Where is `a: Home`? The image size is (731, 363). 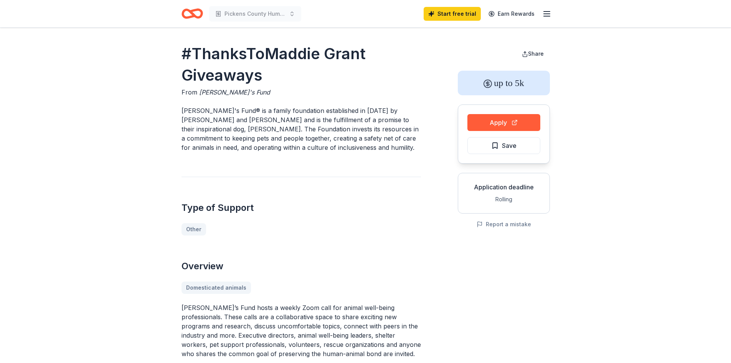
a: Home is located at coordinates (192, 13).